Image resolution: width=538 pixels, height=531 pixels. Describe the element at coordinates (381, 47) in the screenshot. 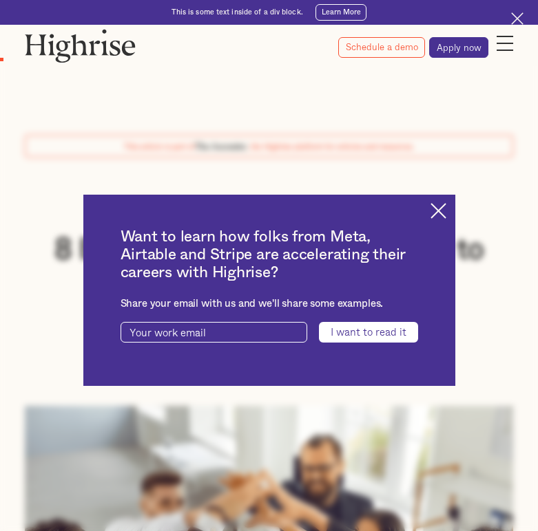

I see `a: Schedule a demo` at that location.